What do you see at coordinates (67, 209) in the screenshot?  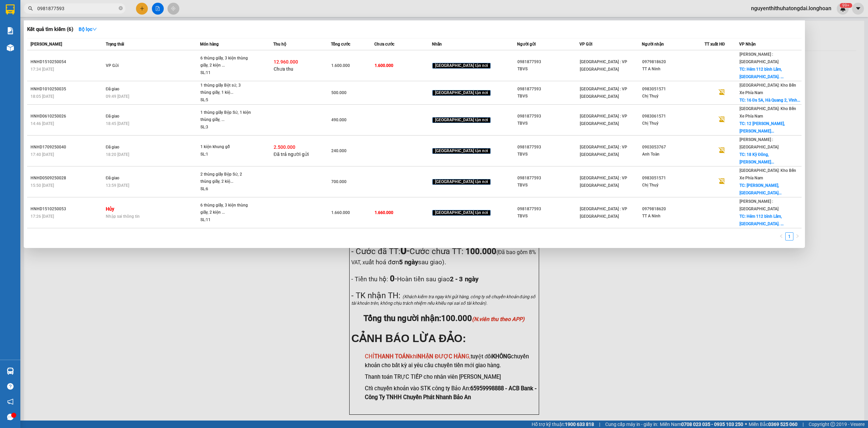 I see `div: HNHD1510250053` at bounding box center [67, 209].